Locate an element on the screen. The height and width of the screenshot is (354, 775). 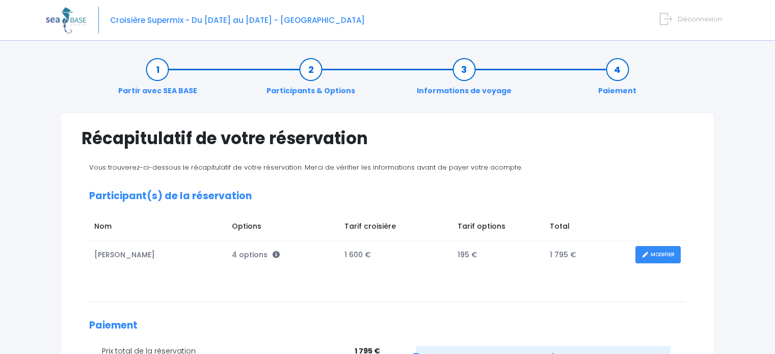
td: Tarif options is located at coordinates (498, 228).